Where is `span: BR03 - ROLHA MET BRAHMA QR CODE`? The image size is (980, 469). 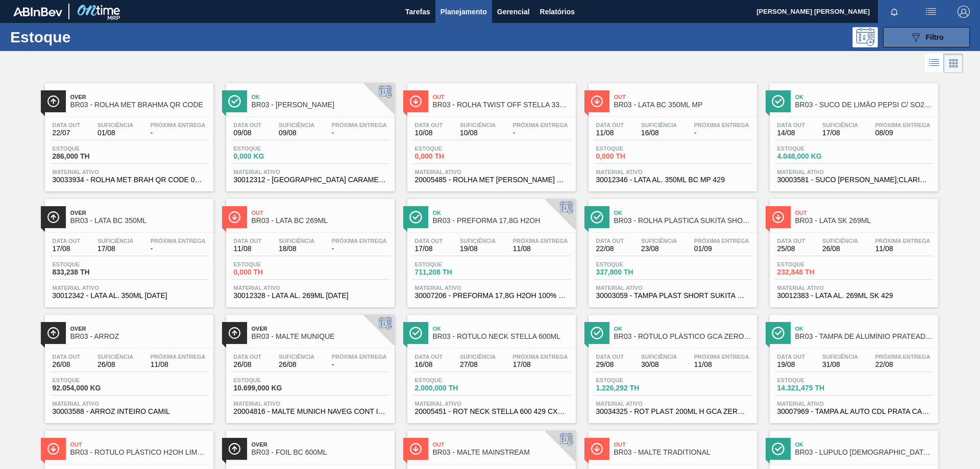
span: BR03 - ROLHA MET BRAHMA QR CODE is located at coordinates (139, 105).